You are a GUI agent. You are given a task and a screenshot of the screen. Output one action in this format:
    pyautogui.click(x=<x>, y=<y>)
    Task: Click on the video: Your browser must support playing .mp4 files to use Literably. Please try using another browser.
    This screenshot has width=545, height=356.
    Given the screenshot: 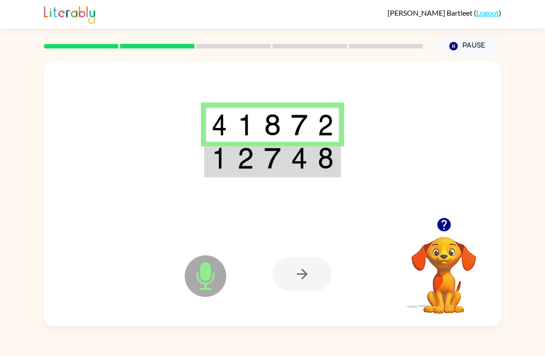 What is the action you would take?
    pyautogui.click(x=444, y=269)
    